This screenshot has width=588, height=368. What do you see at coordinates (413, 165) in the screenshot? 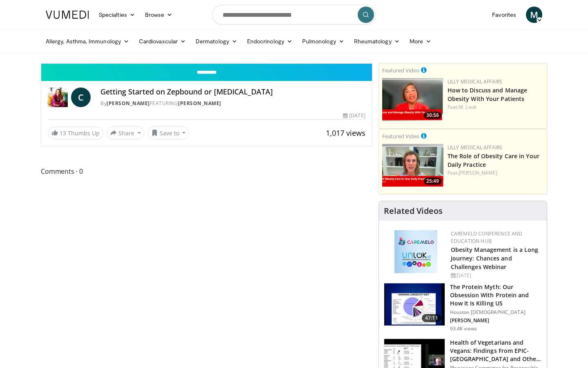
I see `a: 25:49` at bounding box center [413, 165].